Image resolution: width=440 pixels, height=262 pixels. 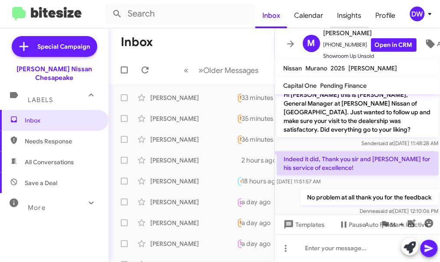 I want to click on span: Older Messages, so click(x=231, y=70).